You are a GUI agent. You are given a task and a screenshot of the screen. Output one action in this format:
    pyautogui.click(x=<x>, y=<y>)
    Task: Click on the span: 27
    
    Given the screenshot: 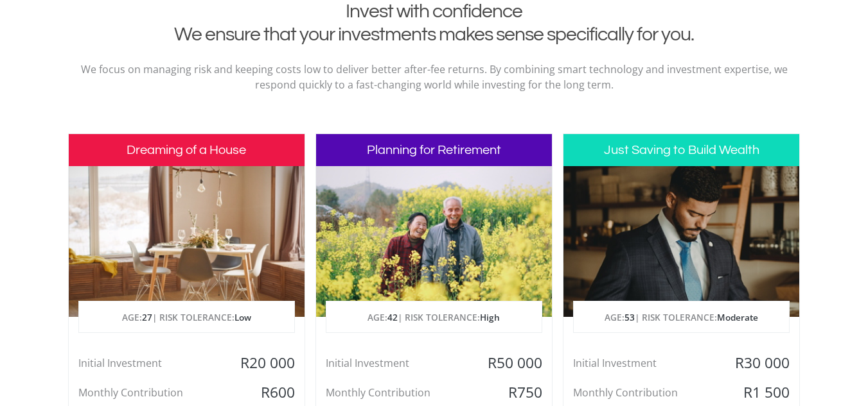 What is the action you would take?
    pyautogui.click(x=147, y=317)
    